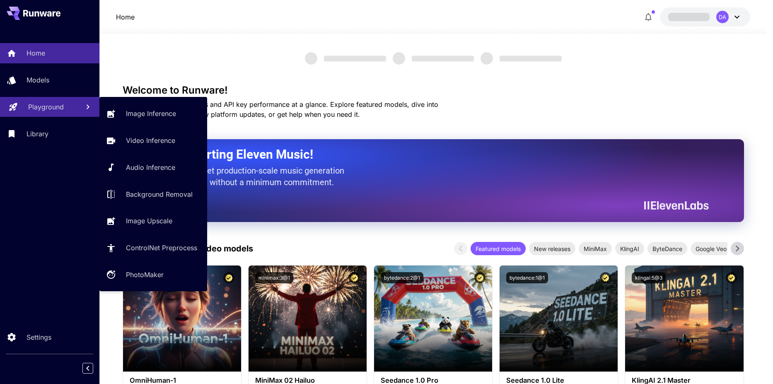 Image resolution: width=773 pixels, height=384 pixels. What do you see at coordinates (434, 90) in the screenshot?
I see `h3: Welcome to Runware!` at bounding box center [434, 90].